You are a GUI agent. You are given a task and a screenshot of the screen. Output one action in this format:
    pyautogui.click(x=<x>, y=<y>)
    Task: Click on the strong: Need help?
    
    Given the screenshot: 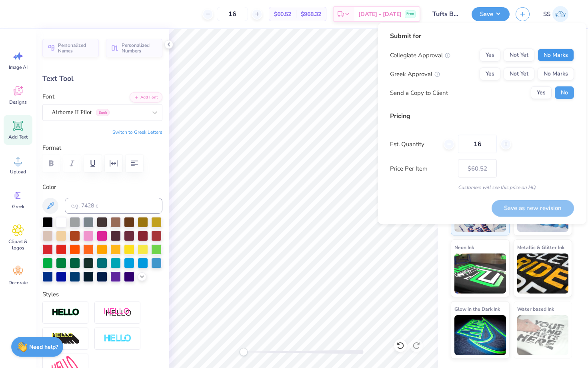 What is the action you would take?
    pyautogui.click(x=43, y=347)
    